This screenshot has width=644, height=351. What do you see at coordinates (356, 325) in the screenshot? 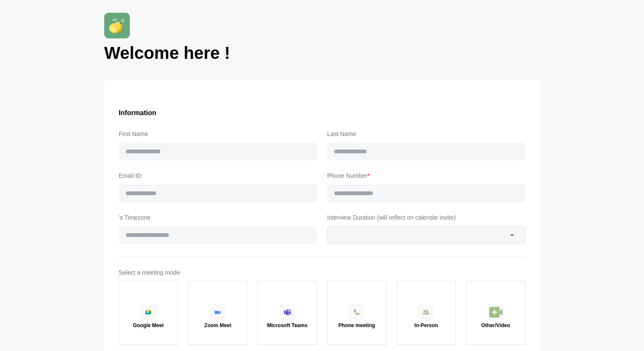
I see `p: Phone meeting` at bounding box center [356, 325].